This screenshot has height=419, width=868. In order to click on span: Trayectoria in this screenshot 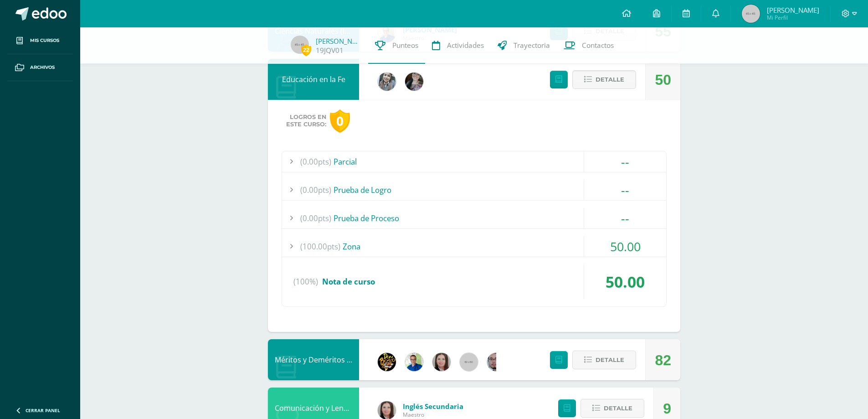, I will do `click(532, 45)`.